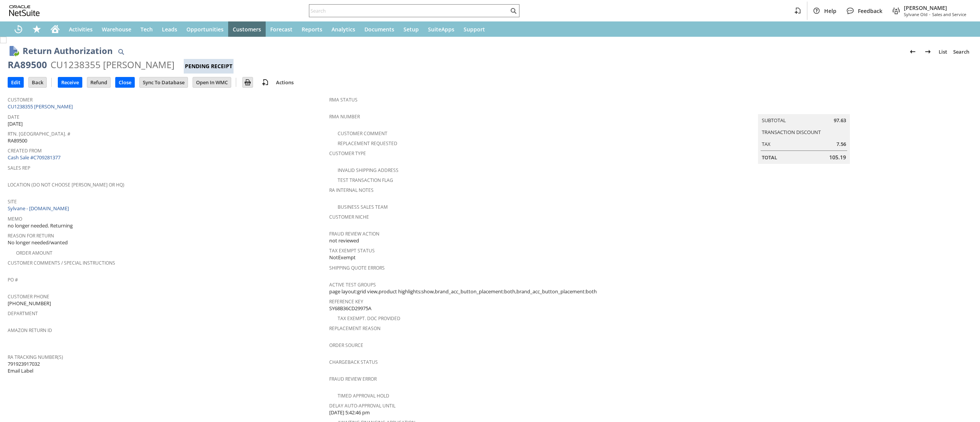 This screenshot has width=980, height=422. Describe the element at coordinates (30, 330) in the screenshot. I see `a: Amazon Return ID` at that location.